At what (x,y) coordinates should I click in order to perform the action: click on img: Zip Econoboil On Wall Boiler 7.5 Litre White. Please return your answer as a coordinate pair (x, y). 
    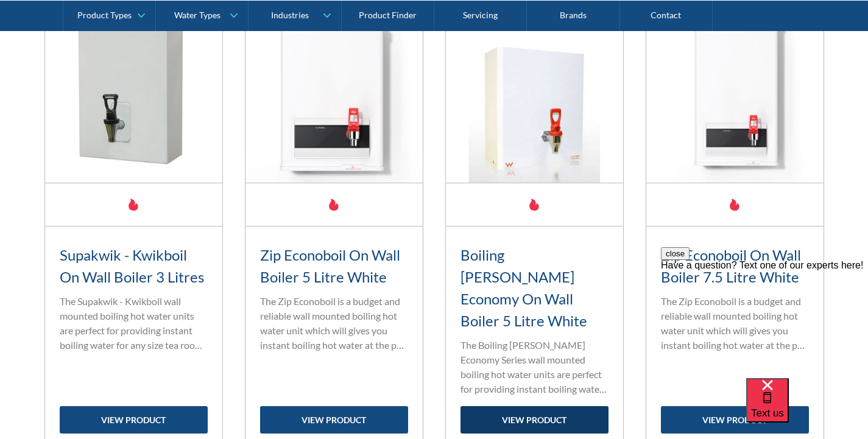
    Looking at the image, I should click on (735, 94).